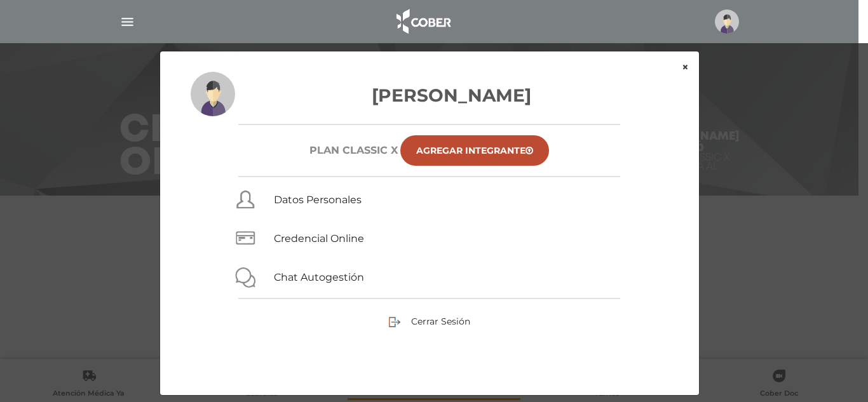 The width and height of the screenshot is (868, 402). Describe the element at coordinates (429, 321) in the screenshot. I see `a: Cerrar Sesión` at that location.